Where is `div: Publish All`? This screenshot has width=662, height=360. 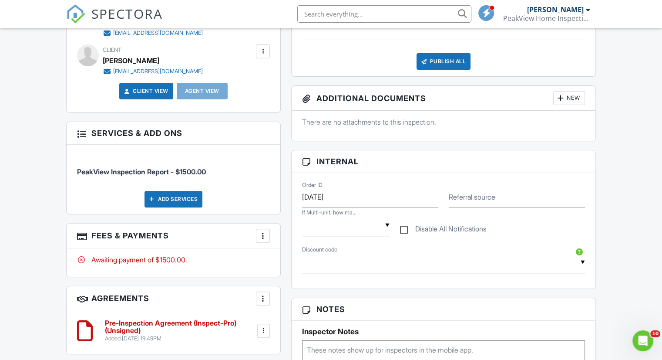 div: Publish All is located at coordinates (444, 61).